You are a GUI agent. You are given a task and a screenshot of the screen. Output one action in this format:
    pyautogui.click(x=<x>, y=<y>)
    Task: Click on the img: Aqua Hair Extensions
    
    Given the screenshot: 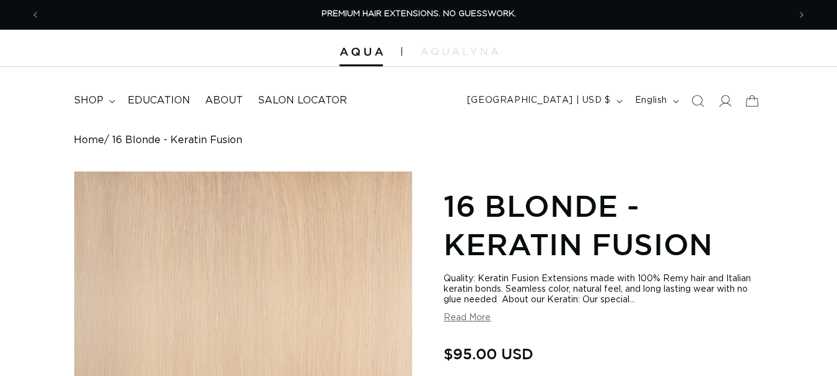 What is the action you would take?
    pyautogui.click(x=361, y=52)
    